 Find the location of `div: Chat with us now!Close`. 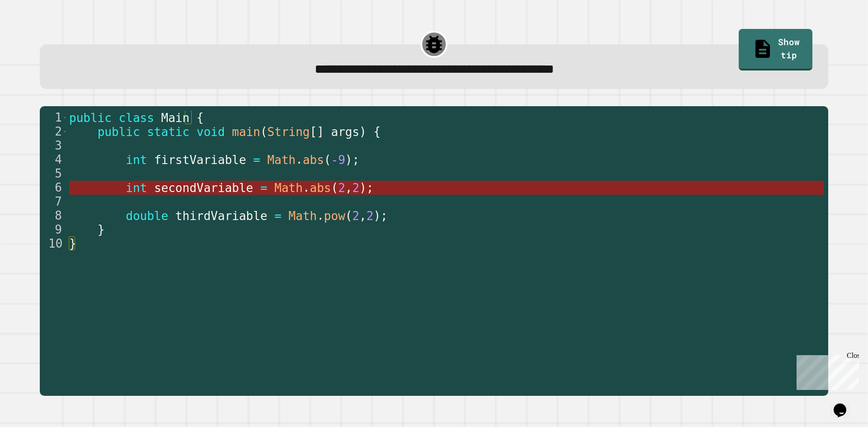

div: Chat with us now!Close is located at coordinates (33, 30).